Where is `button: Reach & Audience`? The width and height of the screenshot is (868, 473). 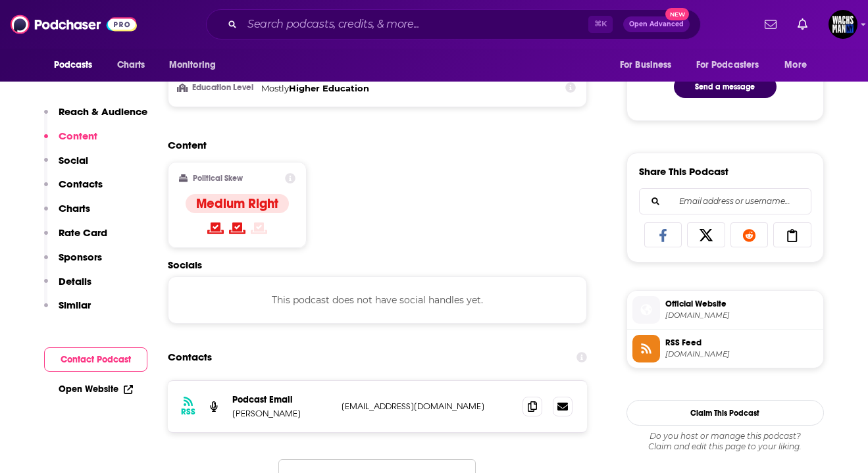
button: Reach & Audience is located at coordinates (95, 117).